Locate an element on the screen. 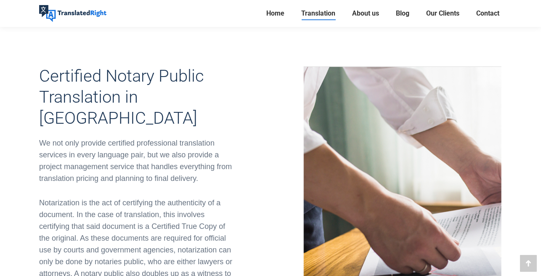 The width and height of the screenshot is (541, 276). a: Home is located at coordinates (275, 13).